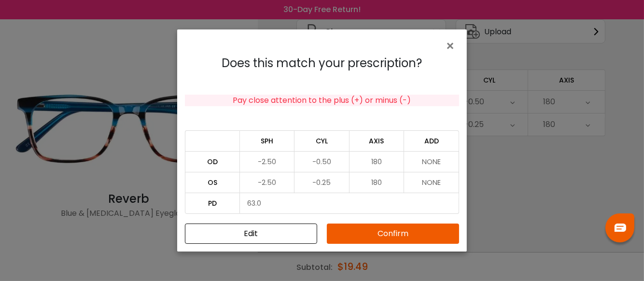 This screenshot has width=644, height=281. What do you see at coordinates (621, 228) in the screenshot?
I see `img: chat` at bounding box center [621, 228].